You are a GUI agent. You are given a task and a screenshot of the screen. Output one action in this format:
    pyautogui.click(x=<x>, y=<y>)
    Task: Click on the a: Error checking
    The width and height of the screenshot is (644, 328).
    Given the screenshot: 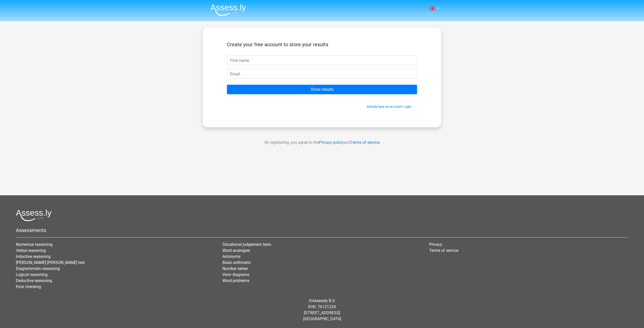 What is the action you would take?
    pyautogui.click(x=29, y=286)
    